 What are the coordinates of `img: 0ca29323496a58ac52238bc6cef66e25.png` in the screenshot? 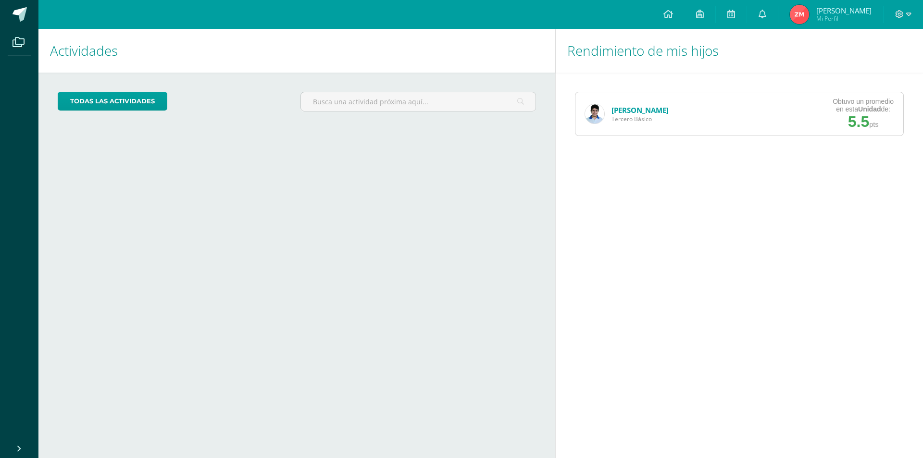 It's located at (595, 114).